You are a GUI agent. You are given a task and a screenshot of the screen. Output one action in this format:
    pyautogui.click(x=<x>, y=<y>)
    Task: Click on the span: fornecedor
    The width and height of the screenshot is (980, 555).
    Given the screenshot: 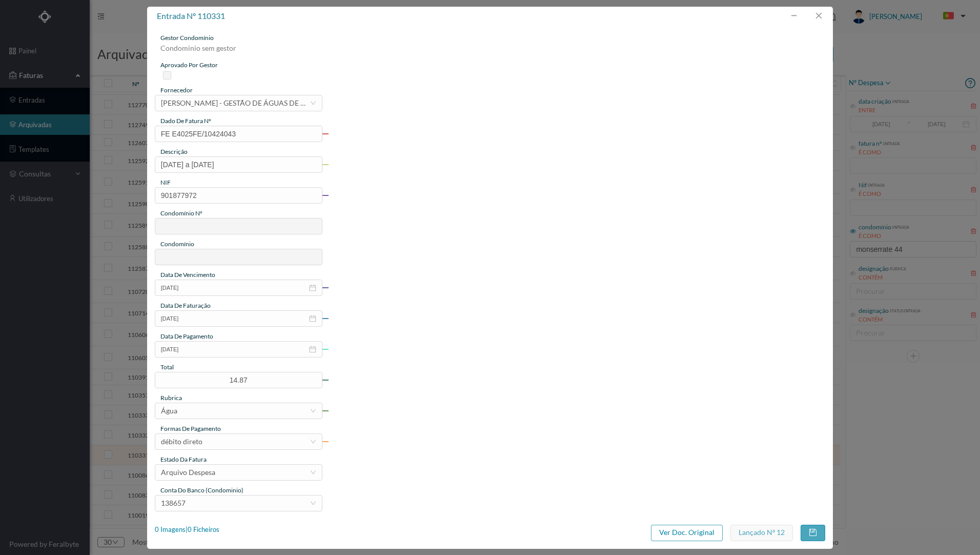 What is the action you would take?
    pyautogui.click(x=176, y=90)
    